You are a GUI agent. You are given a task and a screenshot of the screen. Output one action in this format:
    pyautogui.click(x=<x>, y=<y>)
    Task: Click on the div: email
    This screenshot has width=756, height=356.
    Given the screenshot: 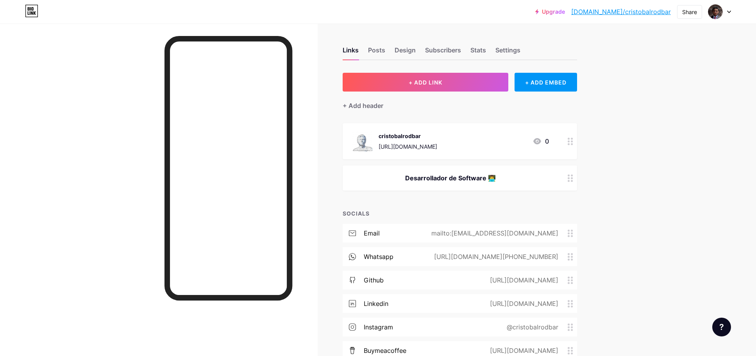 What is the action you would take?
    pyautogui.click(x=372, y=233)
    